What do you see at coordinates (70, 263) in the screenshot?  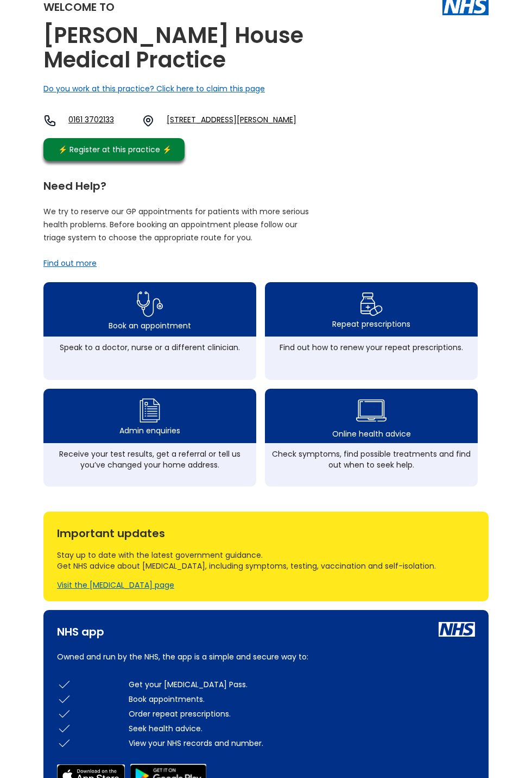 I see `div: Find out more` at bounding box center [70, 263].